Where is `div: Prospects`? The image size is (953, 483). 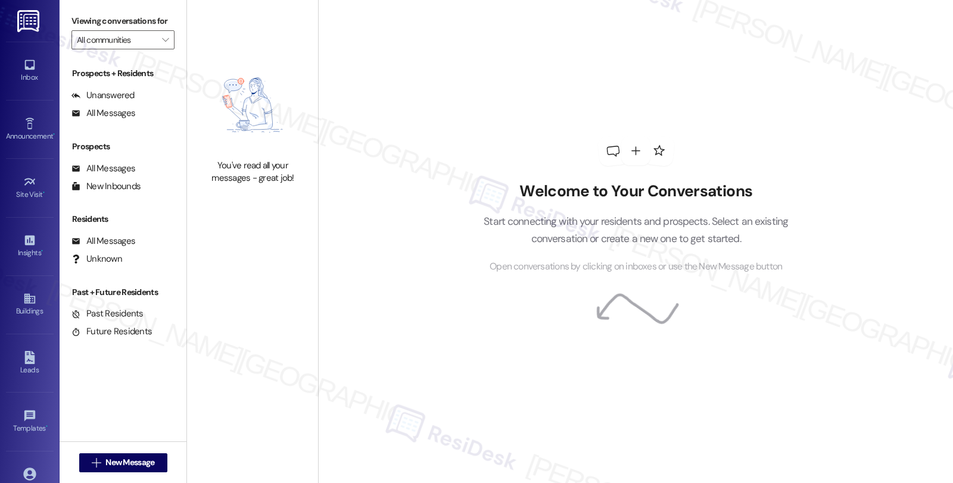 div: Prospects is located at coordinates (123, 146).